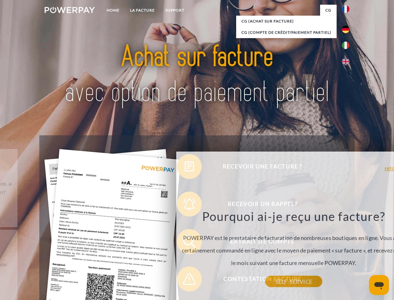 This screenshot has width=394, height=300. What do you see at coordinates (175, 10) in the screenshot?
I see `a: Support` at bounding box center [175, 10].